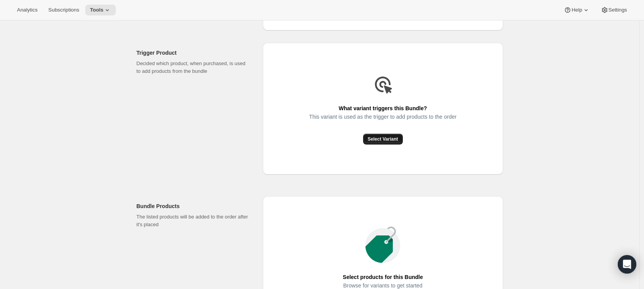  What do you see at coordinates (614, 10) in the screenshot?
I see `button: Settings` at bounding box center [614, 10].